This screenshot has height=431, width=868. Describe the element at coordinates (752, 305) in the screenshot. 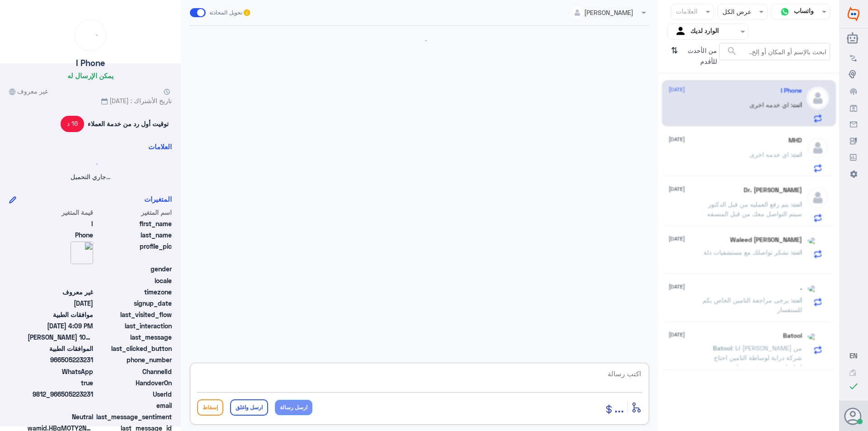

I see `span: : يرجى مراجعة التامين الخاص بكم للستفسار` at that location.